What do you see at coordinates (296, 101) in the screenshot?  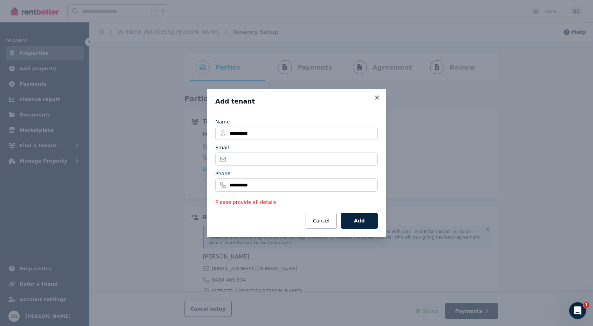 I see `h3: Add tenant` at bounding box center [296, 101].